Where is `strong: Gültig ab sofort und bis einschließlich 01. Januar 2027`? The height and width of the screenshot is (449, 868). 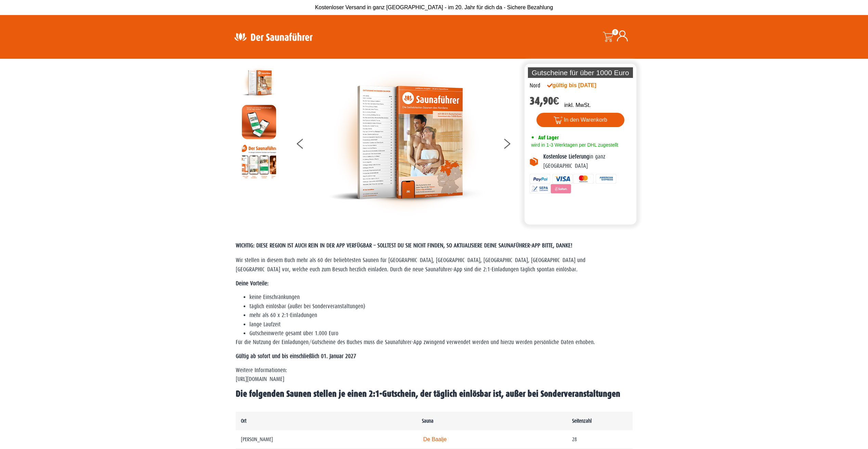
strong: Gültig ab sofort und bis einschließlich 01. Januar 2027 is located at coordinates (296, 356).